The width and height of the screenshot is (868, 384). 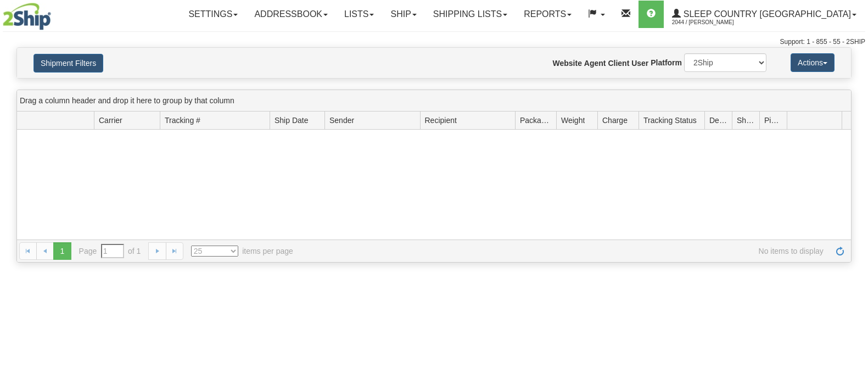 I want to click on span: items per page, so click(x=242, y=251).